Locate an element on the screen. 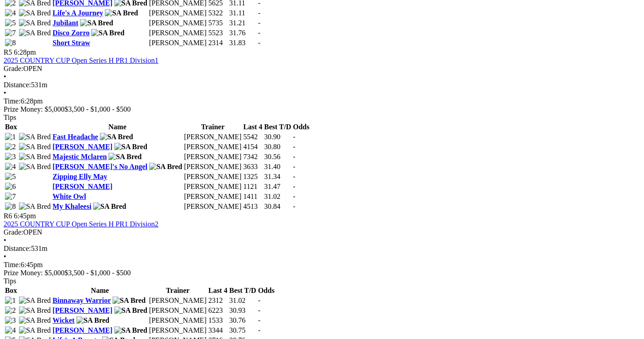  img: 6 is located at coordinates (11, 187).